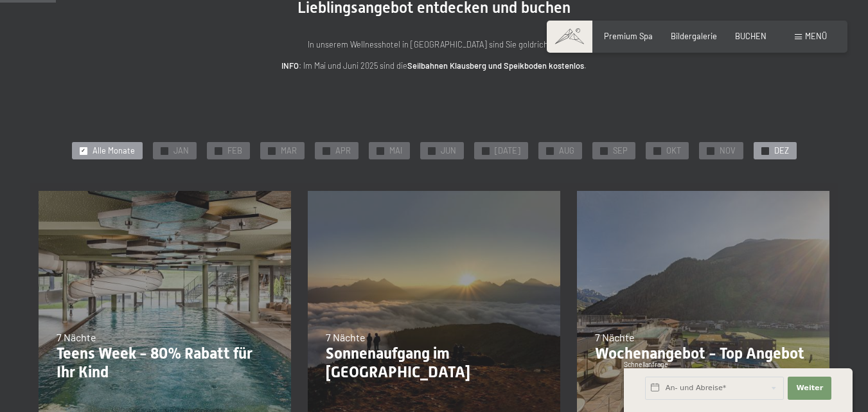  Describe the element at coordinates (288, 151) in the screenshot. I see `span: MAR` at that location.